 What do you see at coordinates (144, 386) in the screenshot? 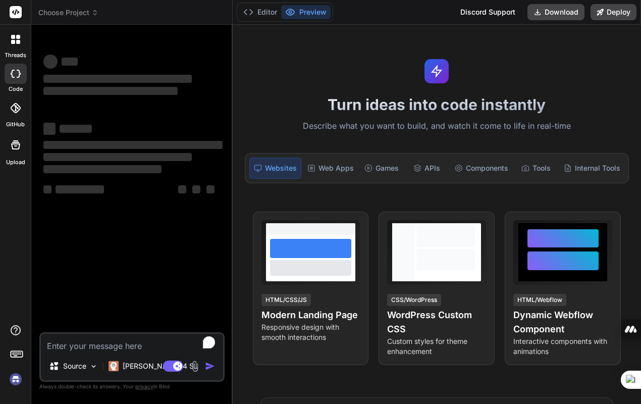
I see `span: privacy` at bounding box center [144, 386].